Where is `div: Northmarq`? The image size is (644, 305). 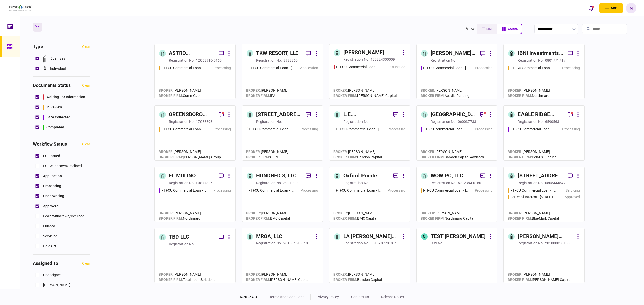
div: Northmarq is located at coordinates (529, 96).